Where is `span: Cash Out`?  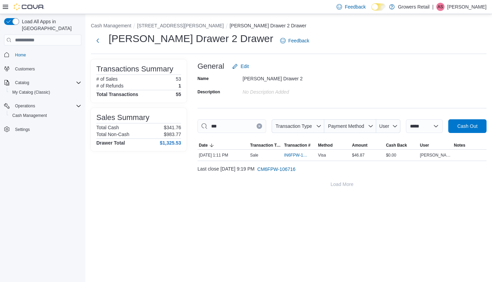
span: Cash Out is located at coordinates (467, 126).